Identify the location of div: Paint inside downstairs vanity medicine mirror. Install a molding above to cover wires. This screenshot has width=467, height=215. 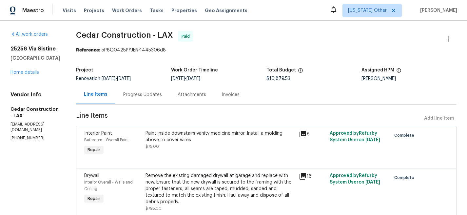
(220, 137).